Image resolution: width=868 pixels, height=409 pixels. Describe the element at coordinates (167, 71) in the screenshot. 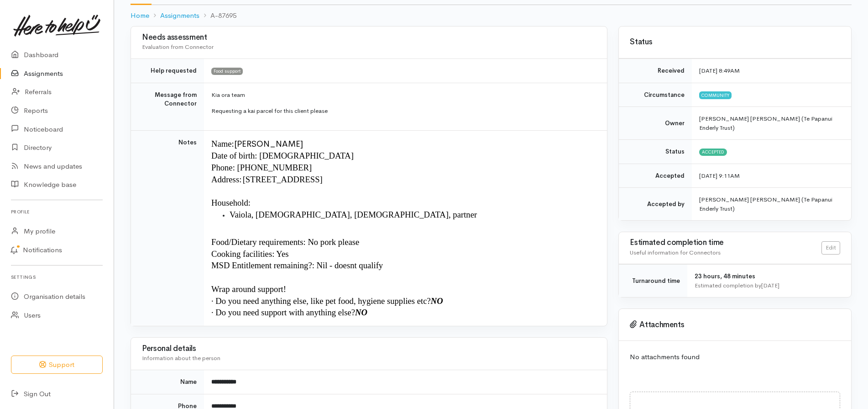

I see `td: Help requested` at that location.